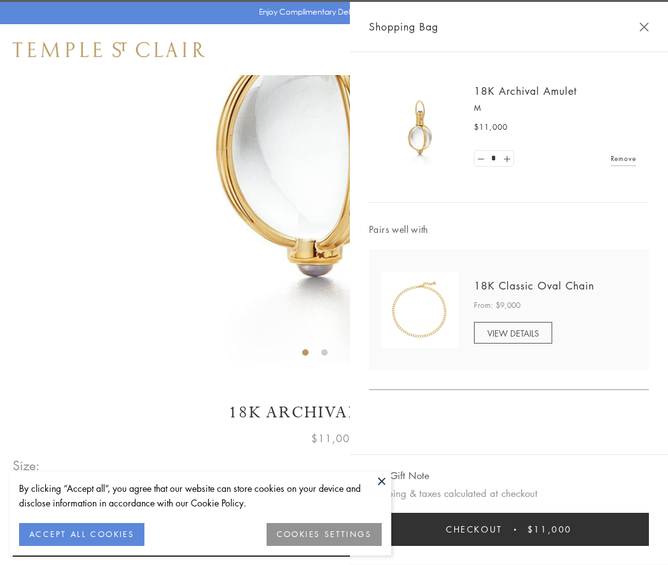  Describe the element at coordinates (27, 465) in the screenshot. I see `span: Size:` at that location.